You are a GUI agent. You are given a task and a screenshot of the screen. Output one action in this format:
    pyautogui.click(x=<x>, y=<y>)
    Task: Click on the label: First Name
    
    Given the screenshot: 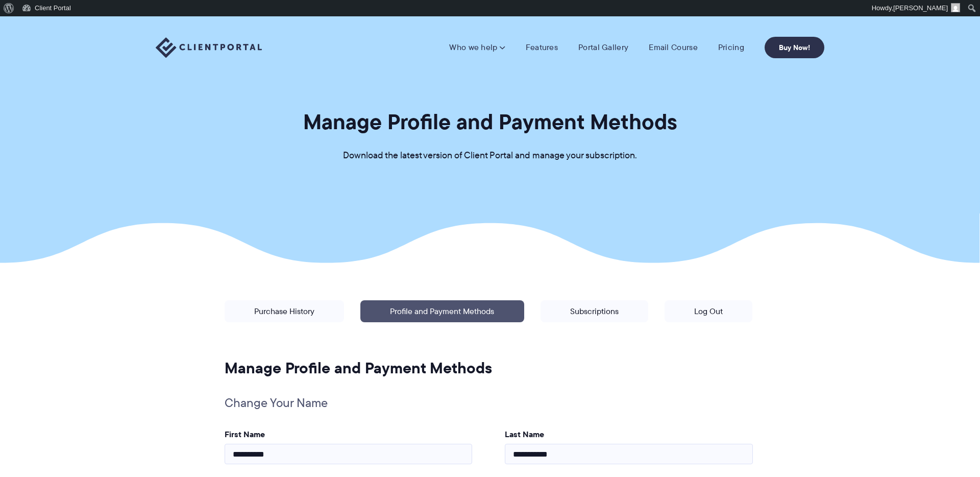 What is the action you would take?
    pyautogui.click(x=349, y=435)
    